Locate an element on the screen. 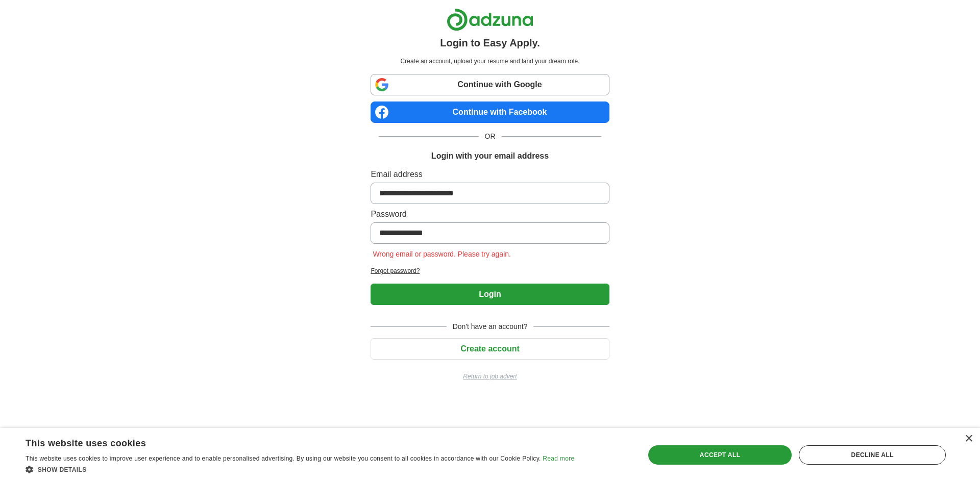 The height and width of the screenshot is (482, 980). button: Create account is located at coordinates (490, 349).